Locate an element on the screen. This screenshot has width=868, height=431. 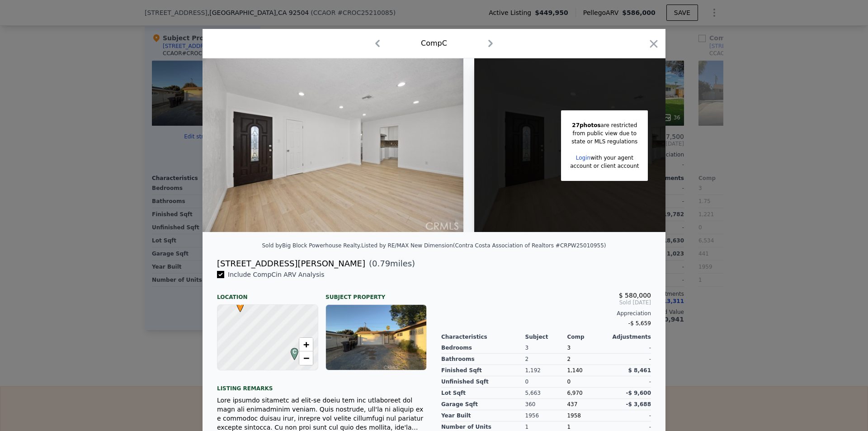
div: Lot Sqft is located at coordinates (483, 393).